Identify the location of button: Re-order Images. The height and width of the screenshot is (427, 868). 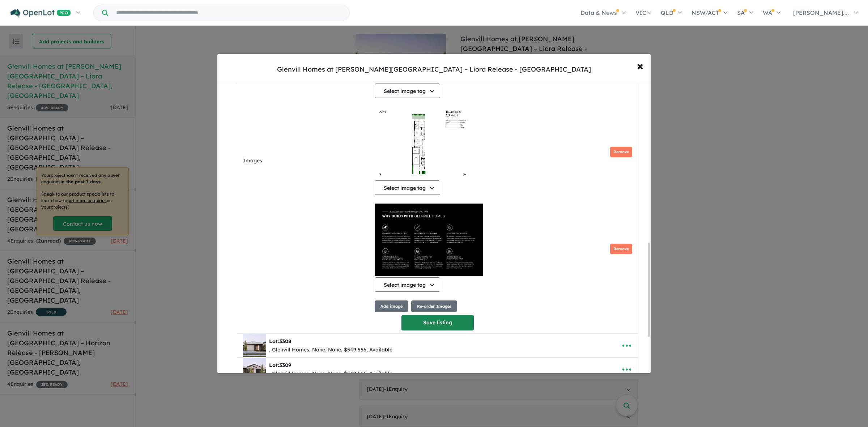
(434, 306).